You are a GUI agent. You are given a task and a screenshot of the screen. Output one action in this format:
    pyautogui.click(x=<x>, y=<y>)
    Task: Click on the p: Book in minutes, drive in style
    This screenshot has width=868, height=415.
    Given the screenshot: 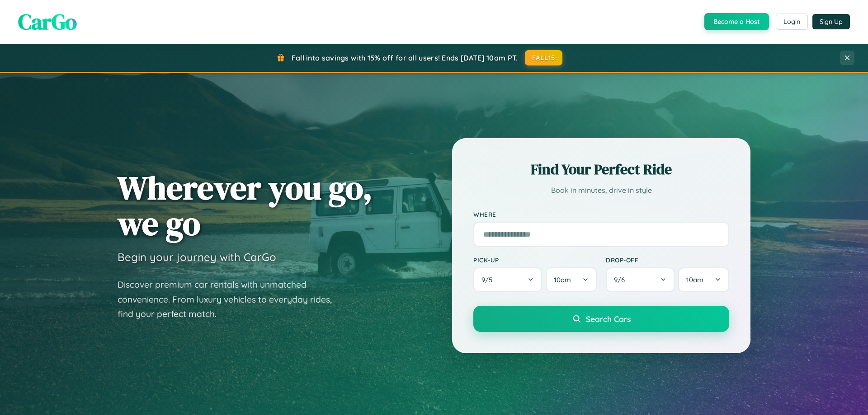 What is the action you would take?
    pyautogui.click(x=601, y=190)
    